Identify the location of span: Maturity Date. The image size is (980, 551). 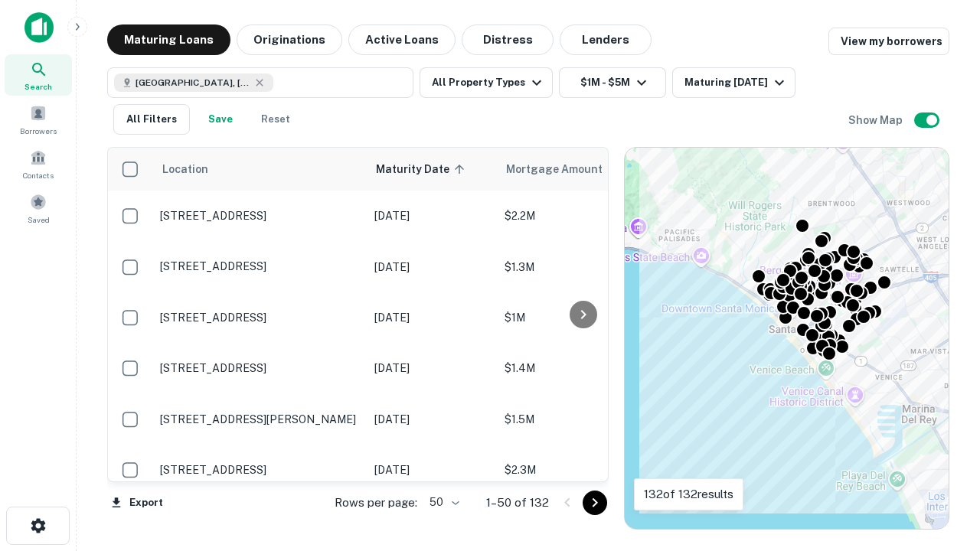
(423, 169).